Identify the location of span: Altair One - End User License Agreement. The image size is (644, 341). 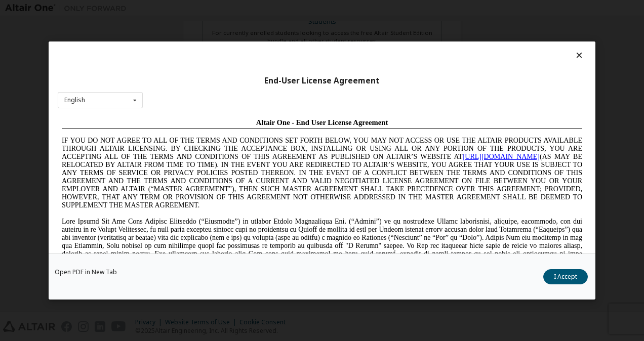
(264, 8).